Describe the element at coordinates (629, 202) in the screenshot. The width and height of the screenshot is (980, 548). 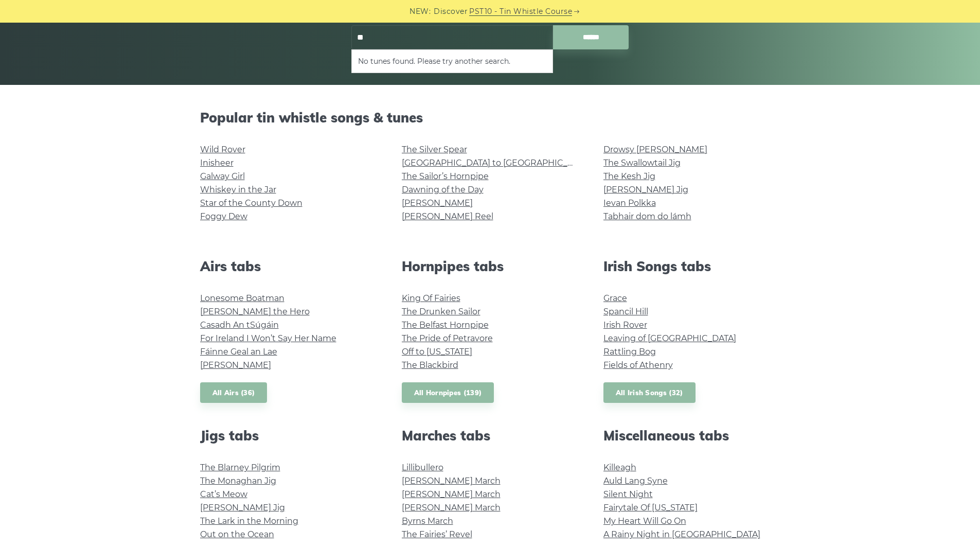
I see `a: Ievan Polkka` at that location.